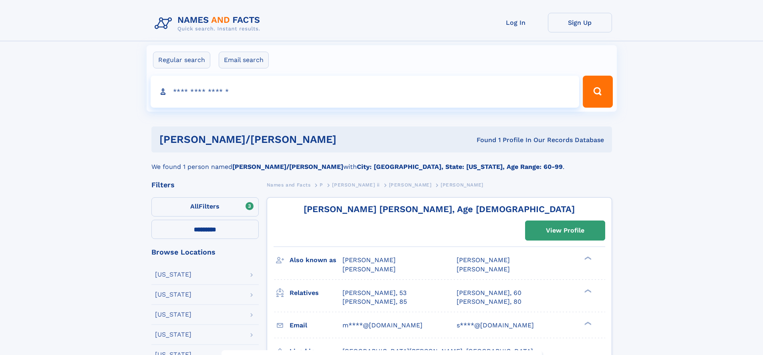 The height and width of the screenshot is (355, 763). Describe the element at coordinates (321, 185) in the screenshot. I see `a: P` at that location.